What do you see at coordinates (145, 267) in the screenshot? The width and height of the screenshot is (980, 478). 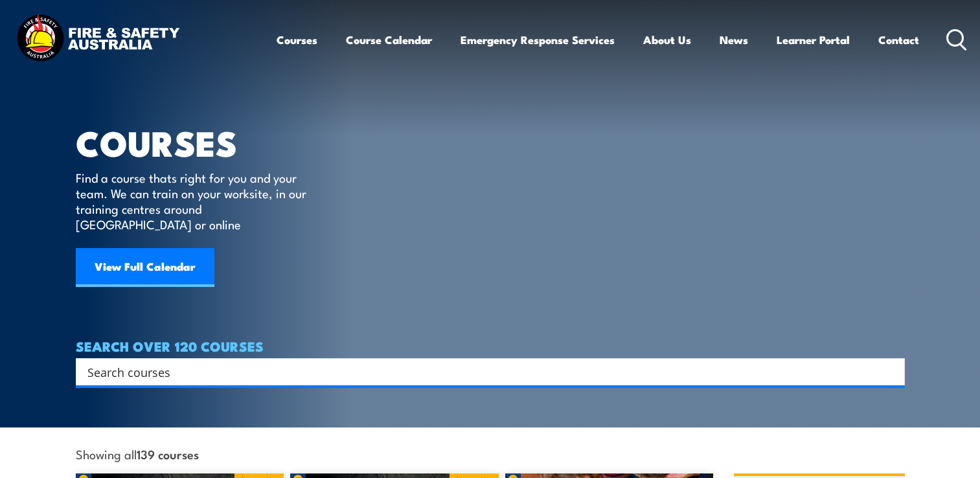 I see `a: View Full Calendar` at bounding box center [145, 267].